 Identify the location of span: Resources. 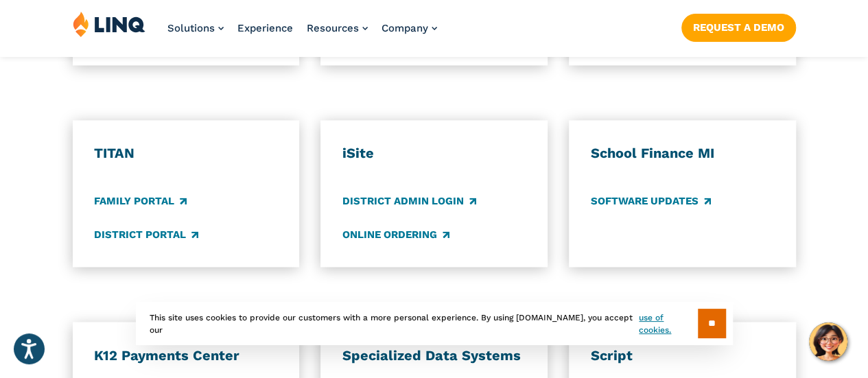
(333, 28).